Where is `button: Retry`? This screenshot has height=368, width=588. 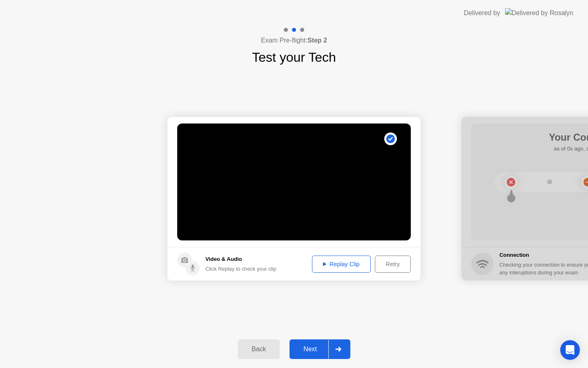
button: Retry is located at coordinates (393, 264).